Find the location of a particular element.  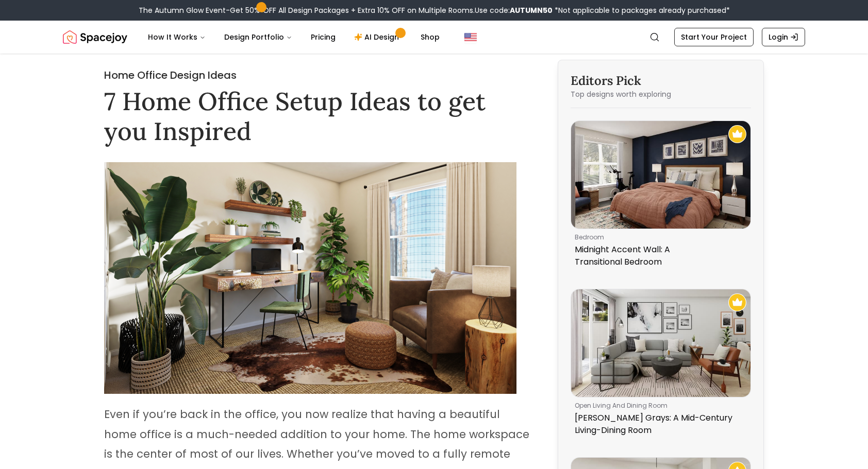

a: Pricing is located at coordinates (323, 37).